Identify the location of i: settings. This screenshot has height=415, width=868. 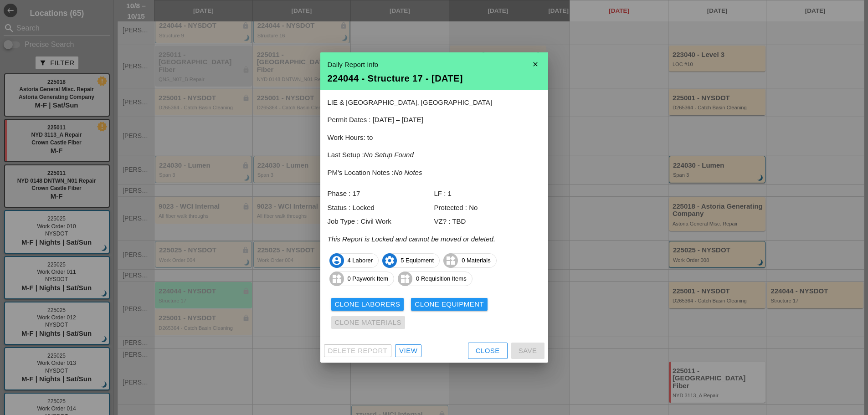
(390, 261).